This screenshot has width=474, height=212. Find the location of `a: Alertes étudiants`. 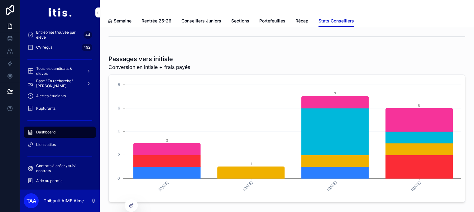

a: Alertes étudiants is located at coordinates (60, 96).